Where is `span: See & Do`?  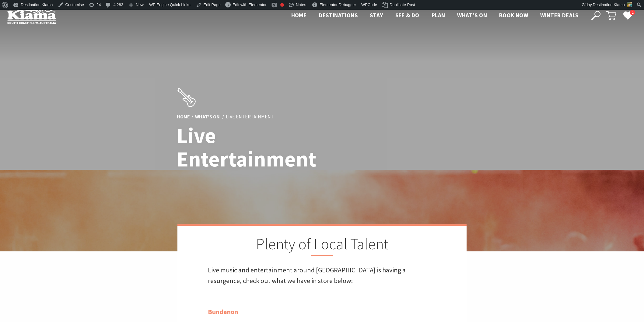 span: See & Do is located at coordinates (408, 15).